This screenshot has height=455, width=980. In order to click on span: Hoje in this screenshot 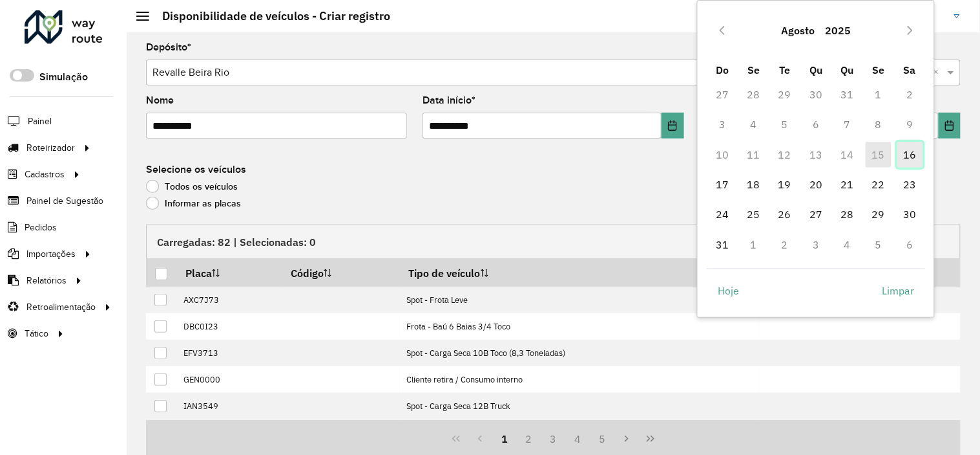, I will do `click(728, 290)`.